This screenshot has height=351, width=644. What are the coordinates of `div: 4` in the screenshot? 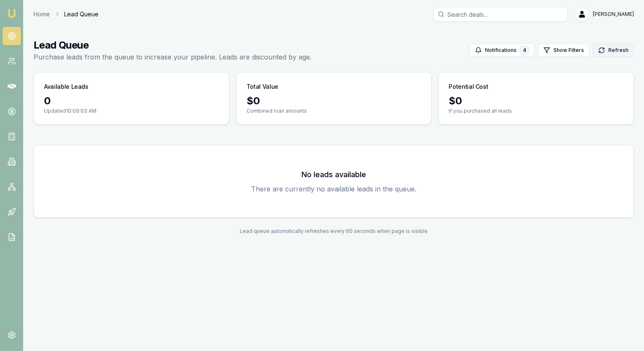 It's located at (524, 50).